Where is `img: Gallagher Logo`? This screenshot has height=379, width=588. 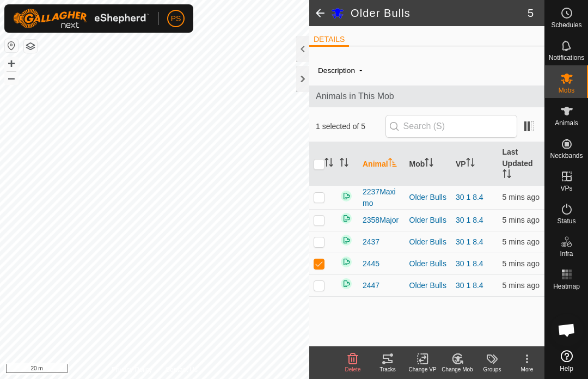
img: Gallagher Logo is located at coordinates (81, 18).